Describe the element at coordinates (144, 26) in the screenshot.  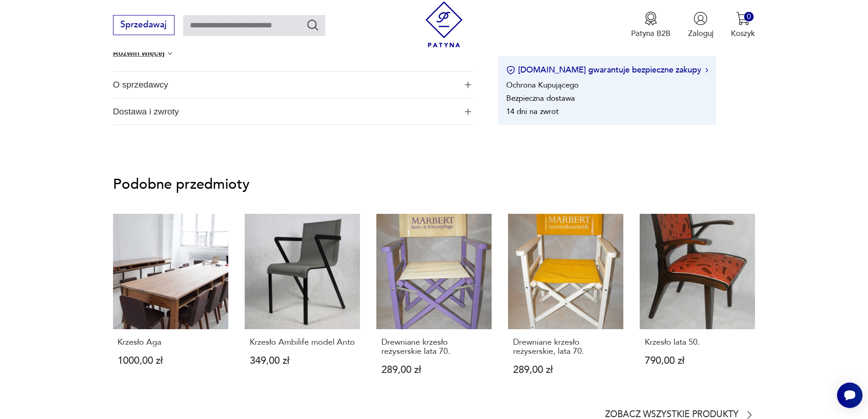
I see `a: Sprzedawaj` at that location.